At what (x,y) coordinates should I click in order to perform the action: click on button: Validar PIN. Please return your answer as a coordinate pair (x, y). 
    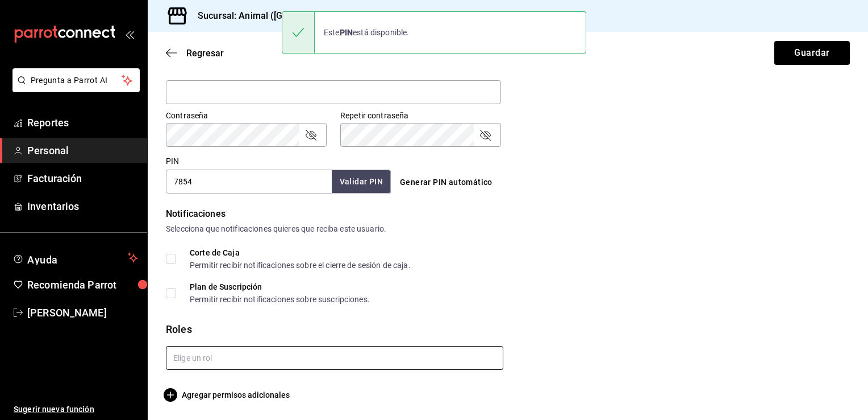
    Looking at the image, I should click on (362, 181).